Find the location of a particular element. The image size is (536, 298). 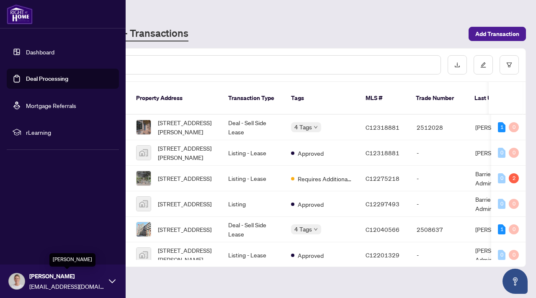

span: C12040566 is located at coordinates (382, 230).